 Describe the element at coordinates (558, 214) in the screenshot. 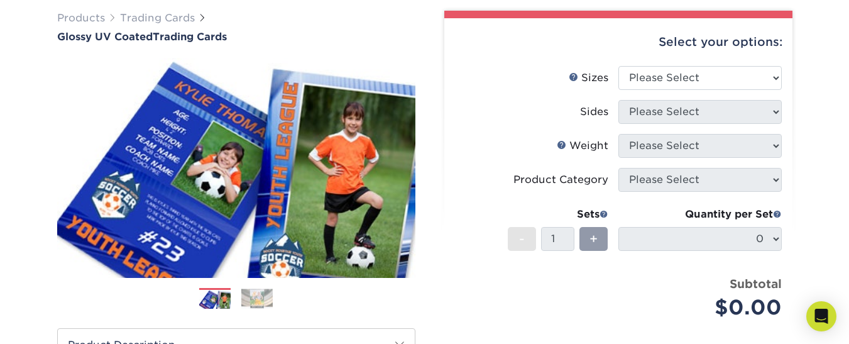

I see `div: Sets` at that location.